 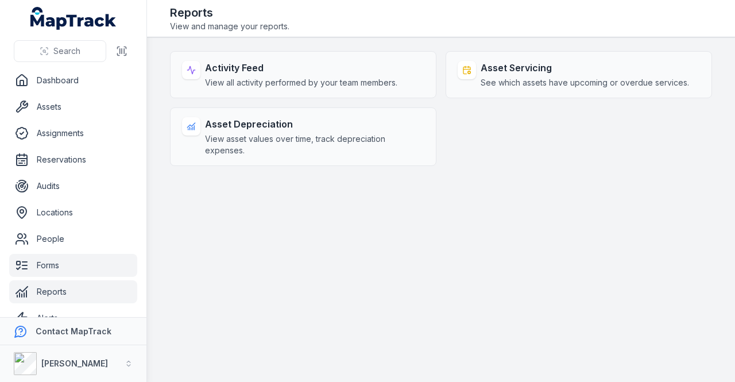 I want to click on span: See which assets have upcoming or overdue services., so click(x=585, y=83).